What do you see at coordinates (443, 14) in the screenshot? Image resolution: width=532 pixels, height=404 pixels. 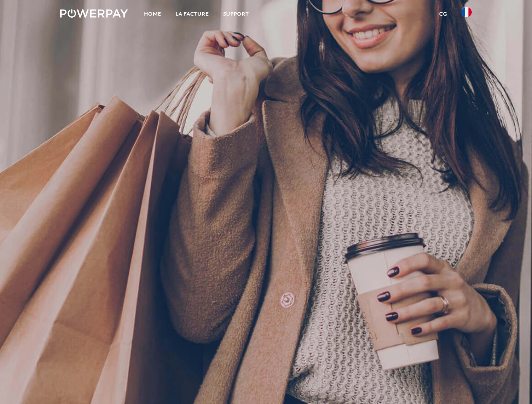 I see `a: CG` at bounding box center [443, 14].